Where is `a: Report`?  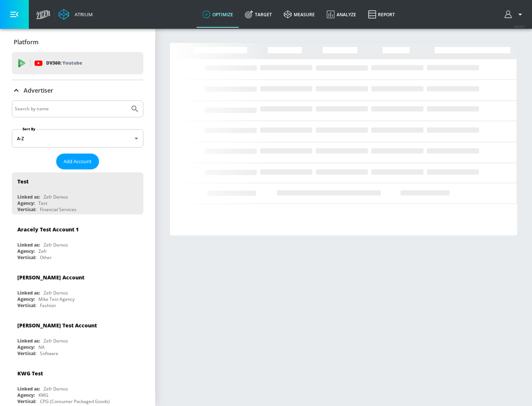
a: Report is located at coordinates (381, 14).